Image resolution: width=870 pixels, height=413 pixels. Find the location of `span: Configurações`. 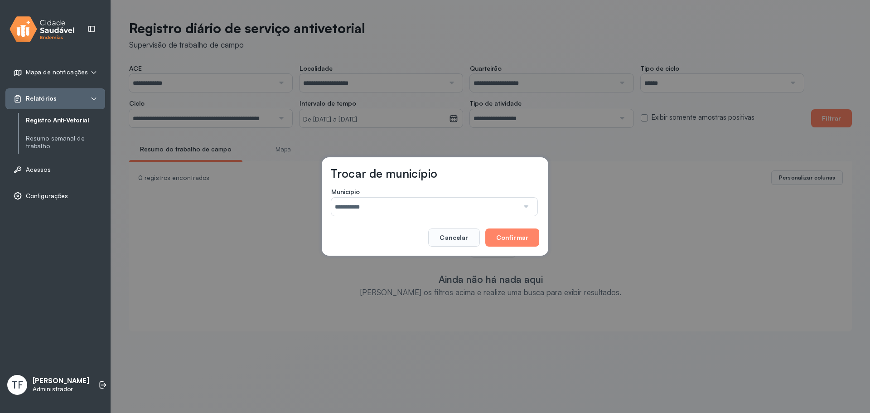

span: Configurações is located at coordinates (47, 196).